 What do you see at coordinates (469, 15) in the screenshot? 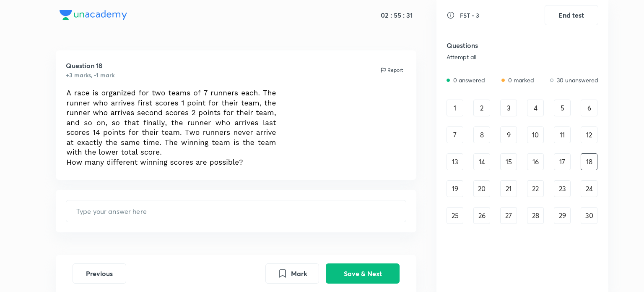
I see `h6: FST - 3` at bounding box center [469, 15].